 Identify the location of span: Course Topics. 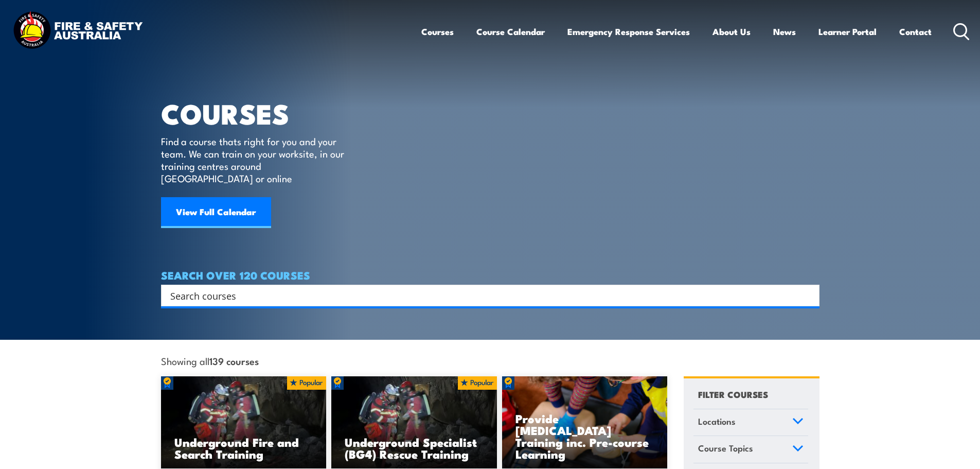
(725, 448).